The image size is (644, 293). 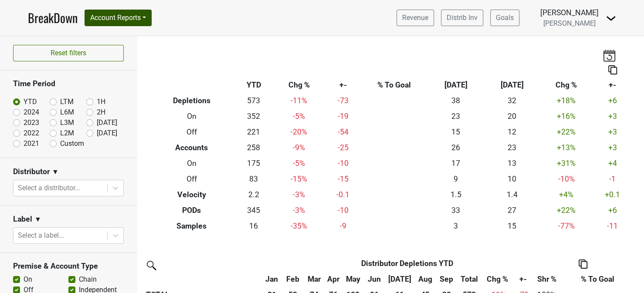 What do you see at coordinates (31, 171) in the screenshot?
I see `h3: Distributor` at bounding box center [31, 171].